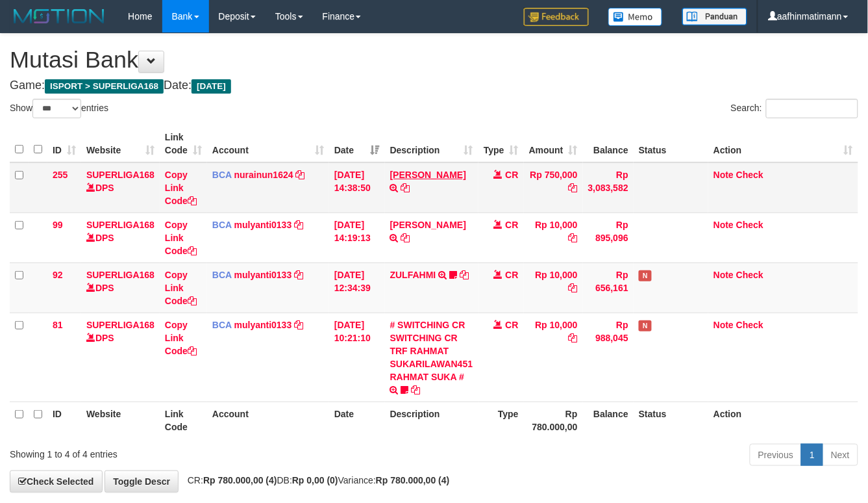 The image size is (868, 503). Describe the element at coordinates (556, 17) in the screenshot. I see `img: Feedback.jpg` at that location.